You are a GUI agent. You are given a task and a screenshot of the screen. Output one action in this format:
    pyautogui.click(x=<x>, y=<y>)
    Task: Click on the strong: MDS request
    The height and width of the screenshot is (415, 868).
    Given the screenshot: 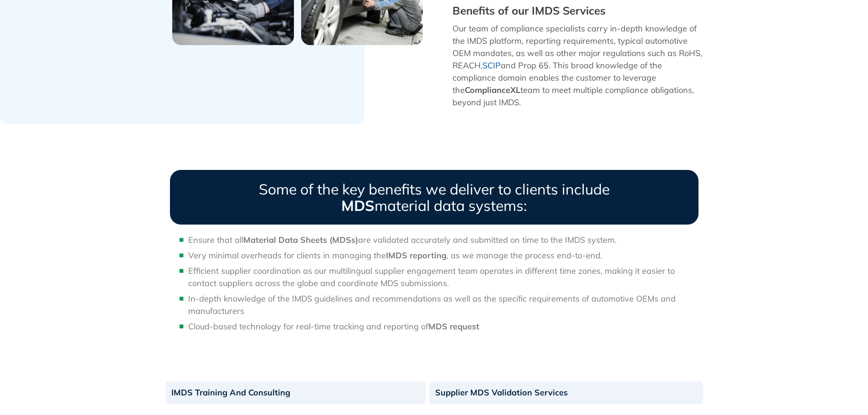 What is the action you would take?
    pyautogui.click(x=454, y=326)
    